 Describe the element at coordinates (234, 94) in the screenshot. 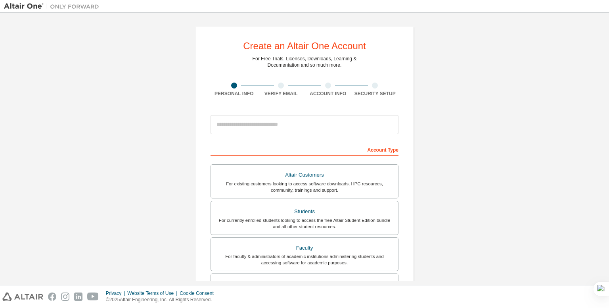

I see `div: Personal Info` at that location.